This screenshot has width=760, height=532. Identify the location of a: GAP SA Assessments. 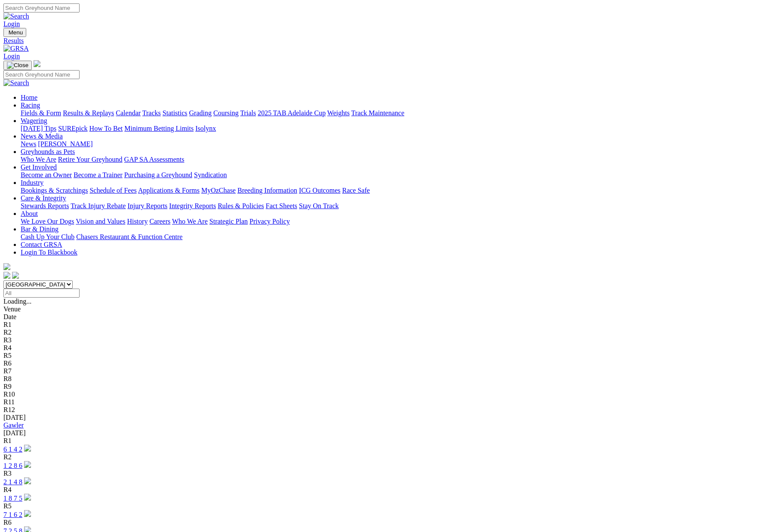
(155, 159).